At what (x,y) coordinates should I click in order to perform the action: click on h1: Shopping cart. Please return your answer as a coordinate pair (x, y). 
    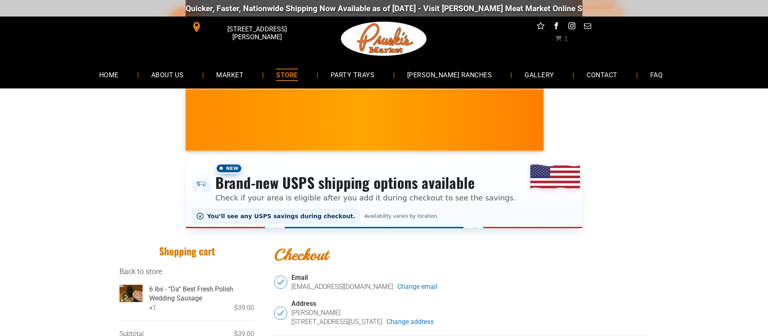
    Looking at the image, I should click on (187, 251).